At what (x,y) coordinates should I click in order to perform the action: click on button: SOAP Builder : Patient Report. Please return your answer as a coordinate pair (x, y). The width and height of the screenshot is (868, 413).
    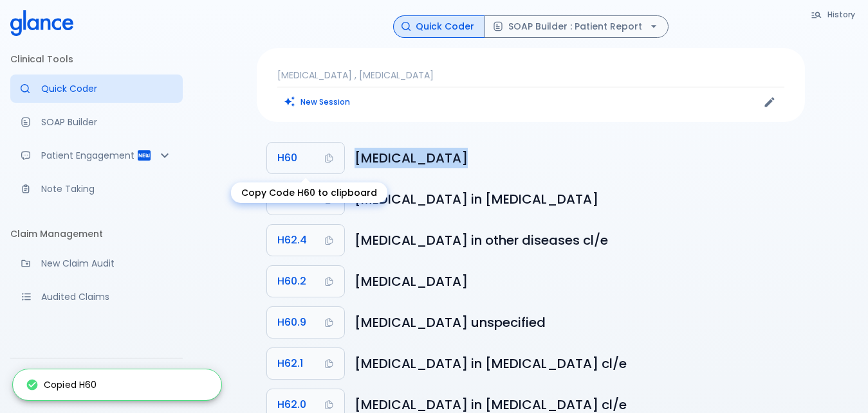
    Looking at the image, I should click on (577, 26).